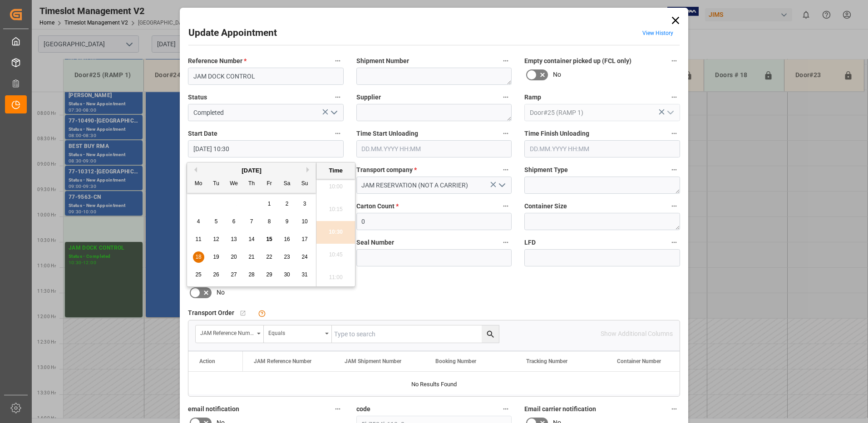  Describe the element at coordinates (269, 239) in the screenshot. I see `span: 15` at that location.